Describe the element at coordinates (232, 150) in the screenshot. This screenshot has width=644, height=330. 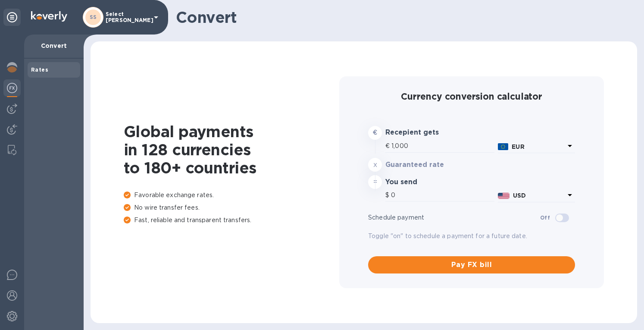
I see `h1: Global payments in 128 currencies to 180+ countries` at that location.